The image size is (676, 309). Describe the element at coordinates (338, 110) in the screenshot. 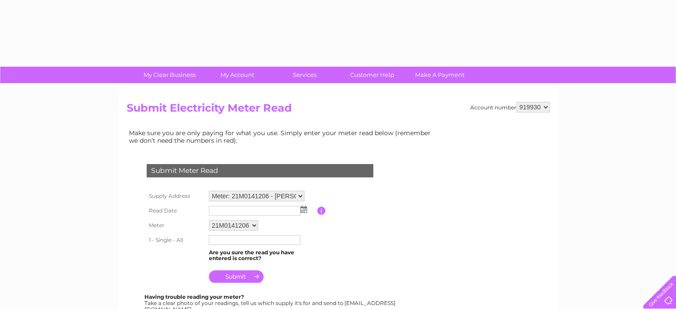

I see `h2: Submit Electricity Meter Read` at that location.